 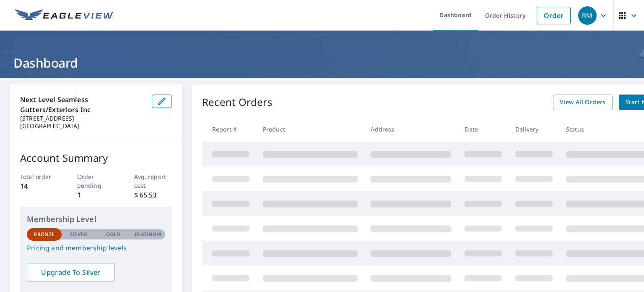 I want to click on p: Gold, so click(x=113, y=234).